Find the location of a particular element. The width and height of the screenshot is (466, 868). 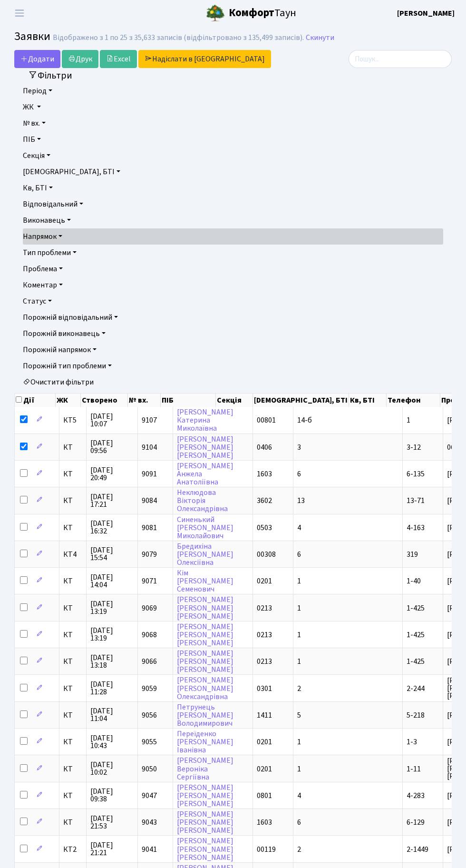

a: Порожній відповідальний is located at coordinates (233, 318).